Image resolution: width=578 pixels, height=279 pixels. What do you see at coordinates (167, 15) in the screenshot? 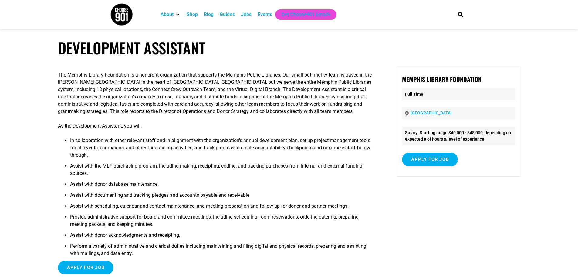
I see `a: About` at bounding box center [167, 15].